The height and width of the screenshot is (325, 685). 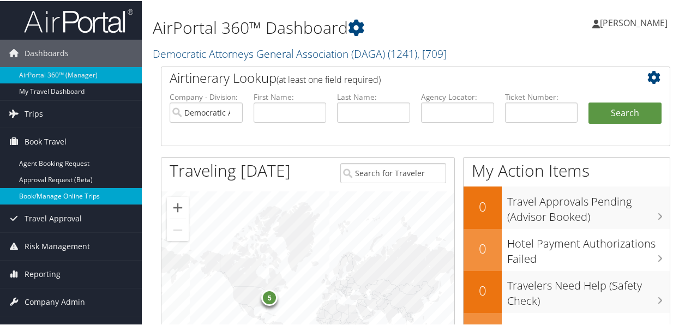 What do you see at coordinates (34, 113) in the screenshot?
I see `span: Trips` at bounding box center [34, 113].